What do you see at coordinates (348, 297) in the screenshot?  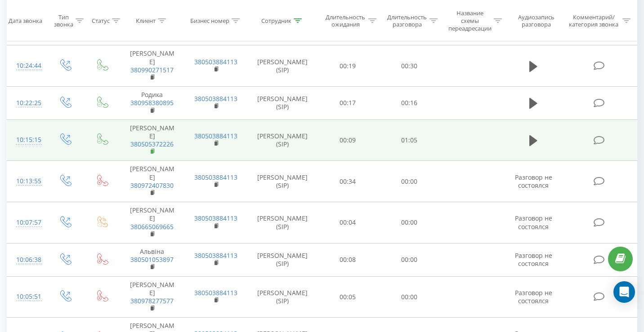 I see `td: 00:05` at bounding box center [348, 297].